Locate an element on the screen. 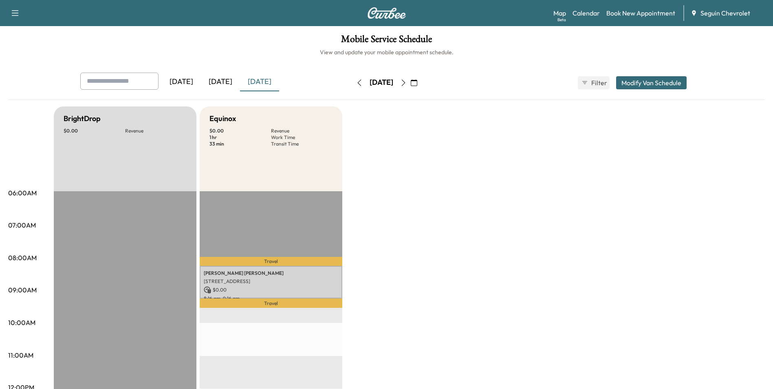 The width and height of the screenshot is (773, 389). p: 8:16 am - 9:16 am is located at coordinates (271, 298).